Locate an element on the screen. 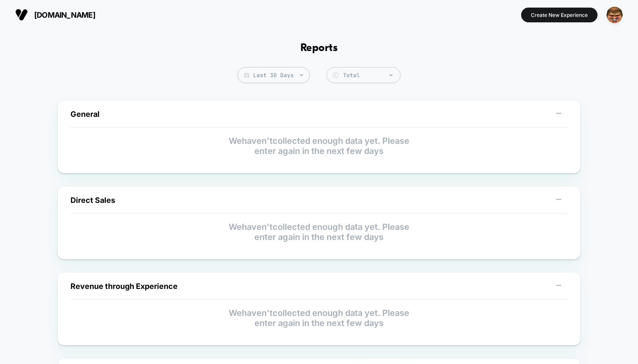 This screenshot has height=364, width=638. button: ppic is located at coordinates (615, 15).